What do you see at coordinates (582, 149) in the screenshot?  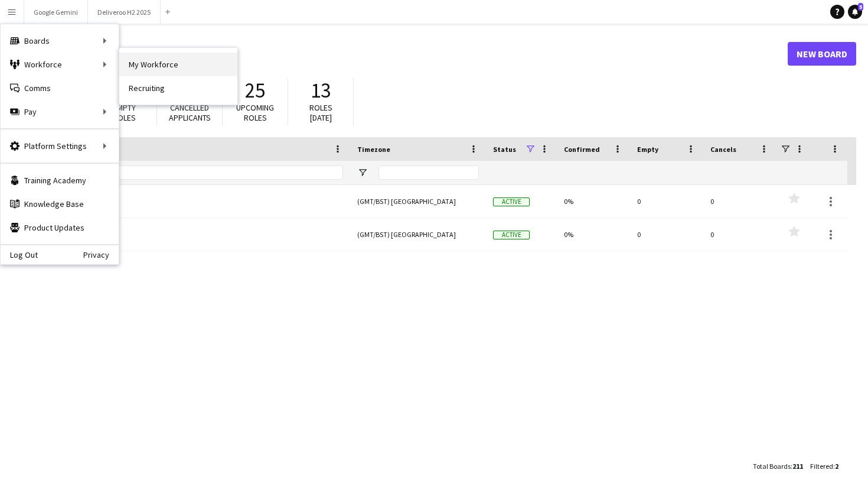 I see `span: Confirmed` at bounding box center [582, 149].